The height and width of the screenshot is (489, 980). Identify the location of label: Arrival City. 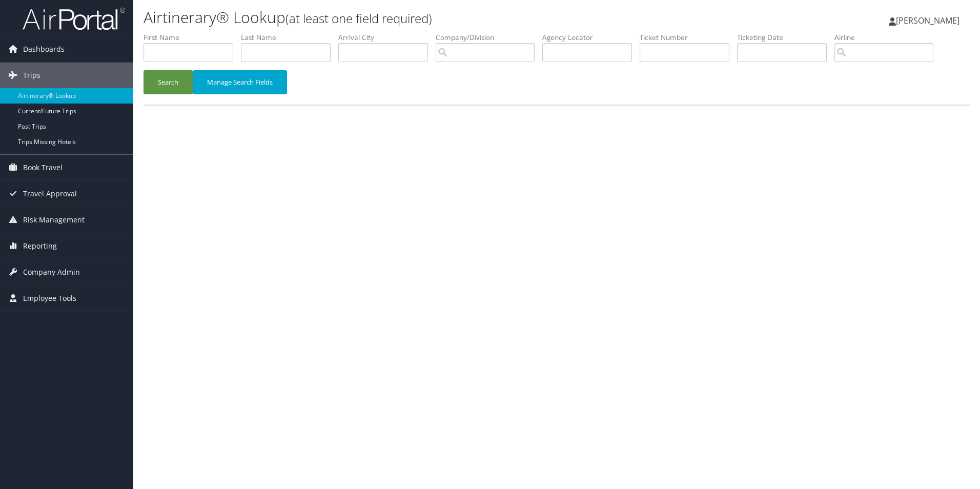
(387, 37).